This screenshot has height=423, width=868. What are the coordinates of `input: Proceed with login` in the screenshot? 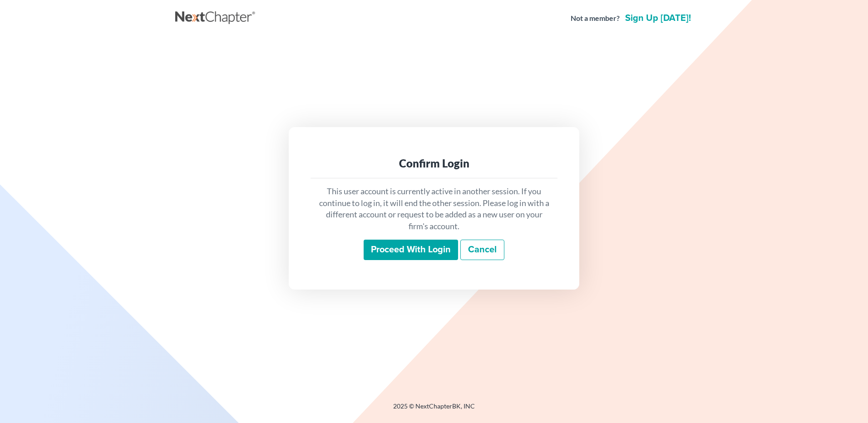 It's located at (410, 250).